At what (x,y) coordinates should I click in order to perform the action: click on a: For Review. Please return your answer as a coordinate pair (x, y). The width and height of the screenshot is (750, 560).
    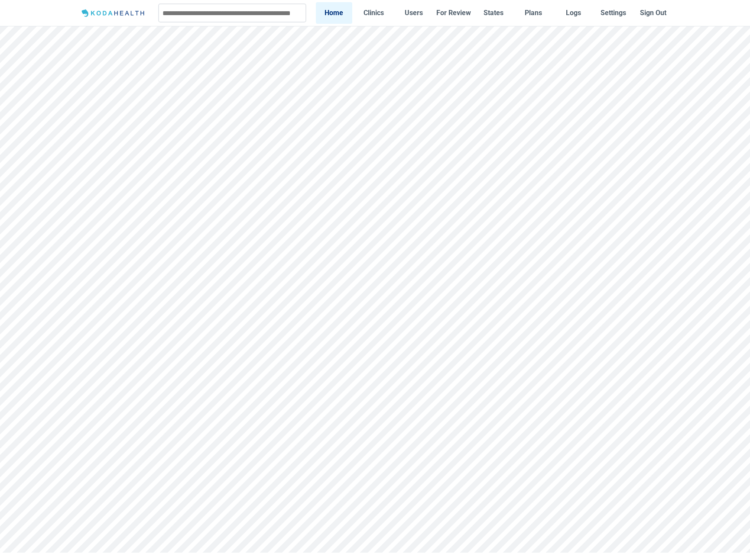
    Looking at the image, I should click on (454, 13).